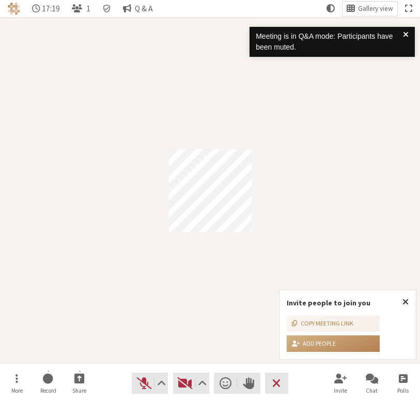  I want to click on button: Add people, so click(334, 344).